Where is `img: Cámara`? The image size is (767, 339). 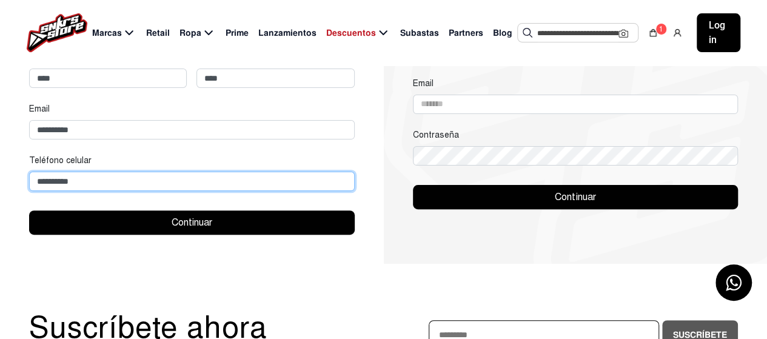 img: Cámara is located at coordinates (623, 33).